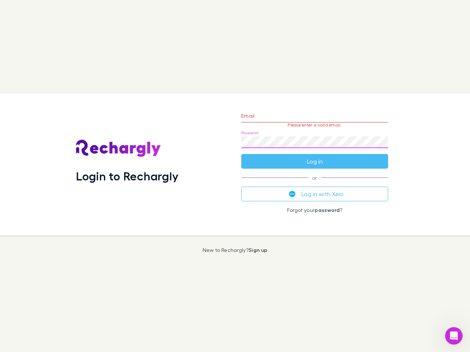 The image size is (470, 352). Describe the element at coordinates (315, 162) in the screenshot. I see `button: Log in` at that location.